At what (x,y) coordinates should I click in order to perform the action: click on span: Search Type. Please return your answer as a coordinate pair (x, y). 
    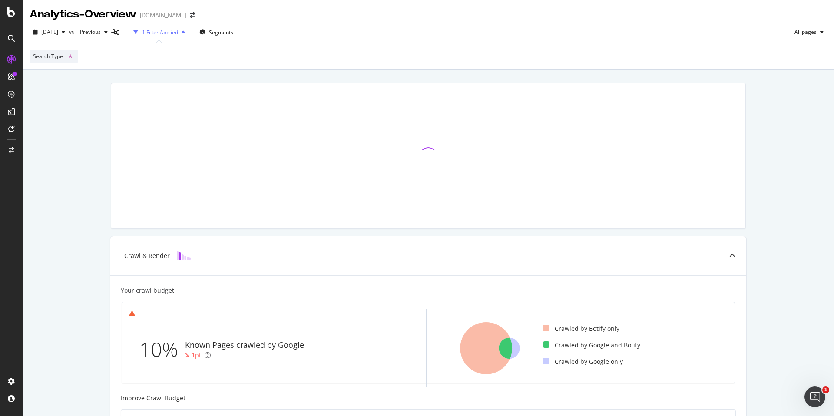
    Looking at the image, I should click on (48, 56).